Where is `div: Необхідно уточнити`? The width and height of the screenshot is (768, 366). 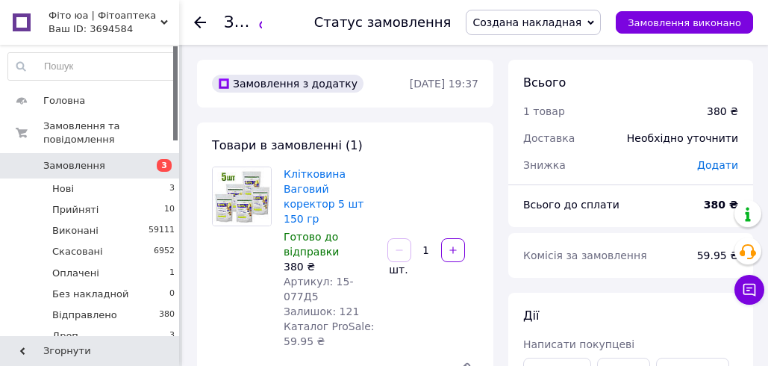
div: Необхідно уточнити is located at coordinates (682, 138).